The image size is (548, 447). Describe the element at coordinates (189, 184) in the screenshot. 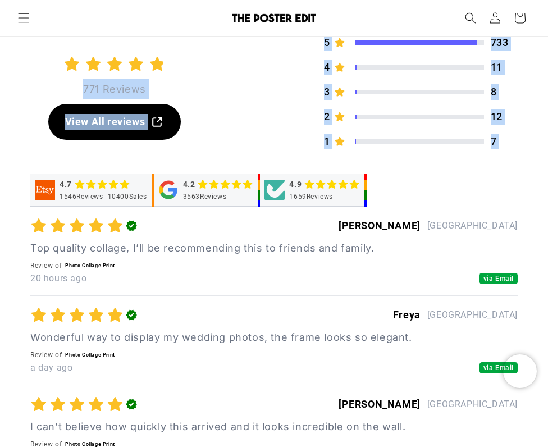

I see `div: 4.2` at that location.